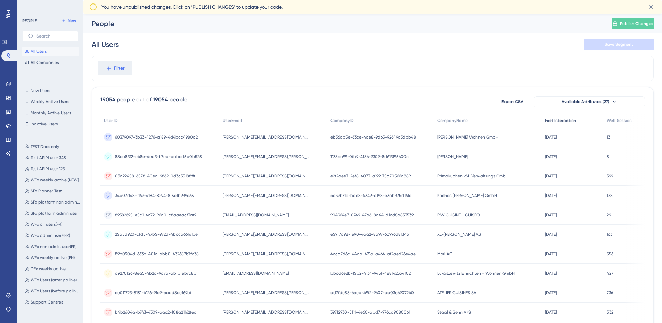  Describe the element at coordinates (610, 254) in the screenshot. I see `span: 356` at that location.